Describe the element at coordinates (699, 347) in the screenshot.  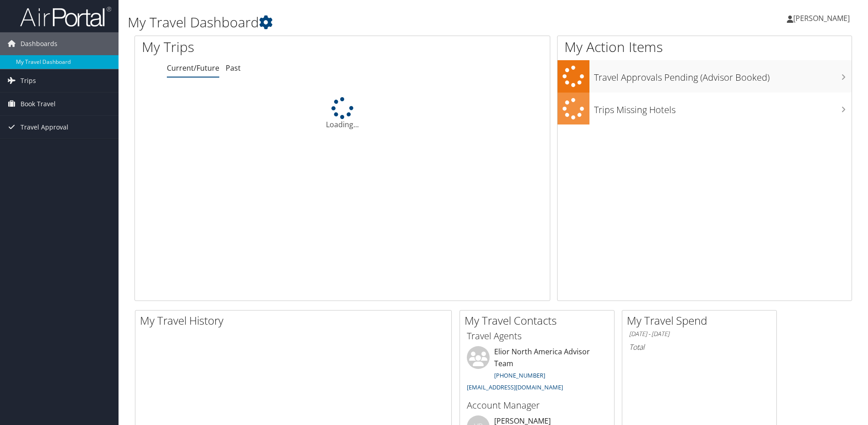
I see `h6: Total` at that location.